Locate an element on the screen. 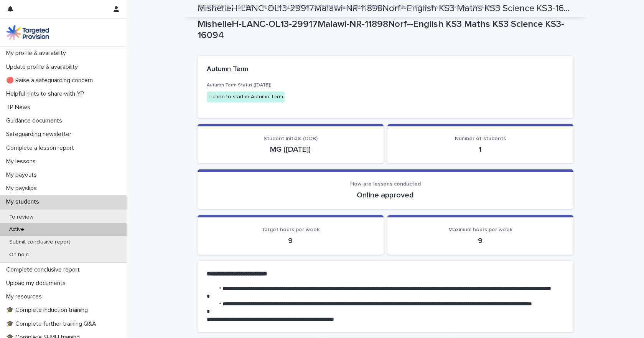  p: TP News is located at coordinates (19, 107).